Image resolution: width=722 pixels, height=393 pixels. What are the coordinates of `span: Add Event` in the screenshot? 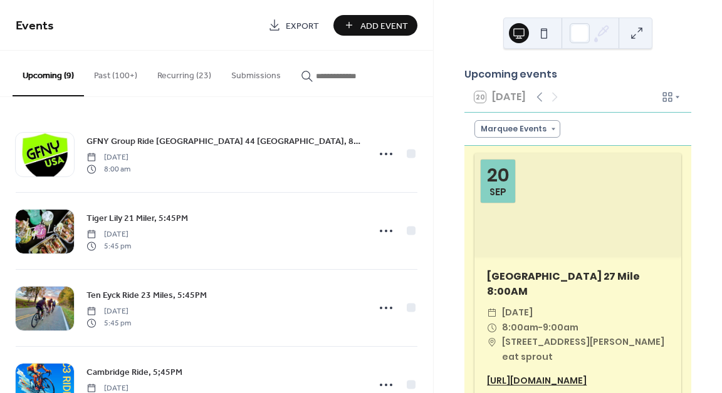 It's located at (384, 26).